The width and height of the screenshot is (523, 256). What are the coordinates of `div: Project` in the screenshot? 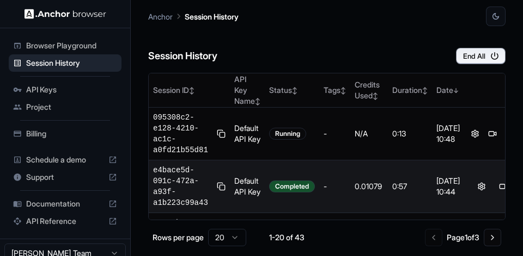 It's located at (65, 107).